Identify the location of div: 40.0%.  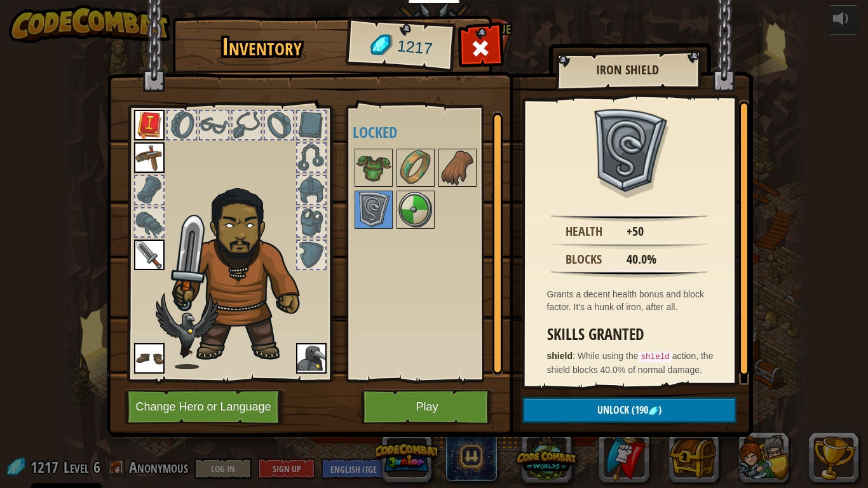
(641, 259).